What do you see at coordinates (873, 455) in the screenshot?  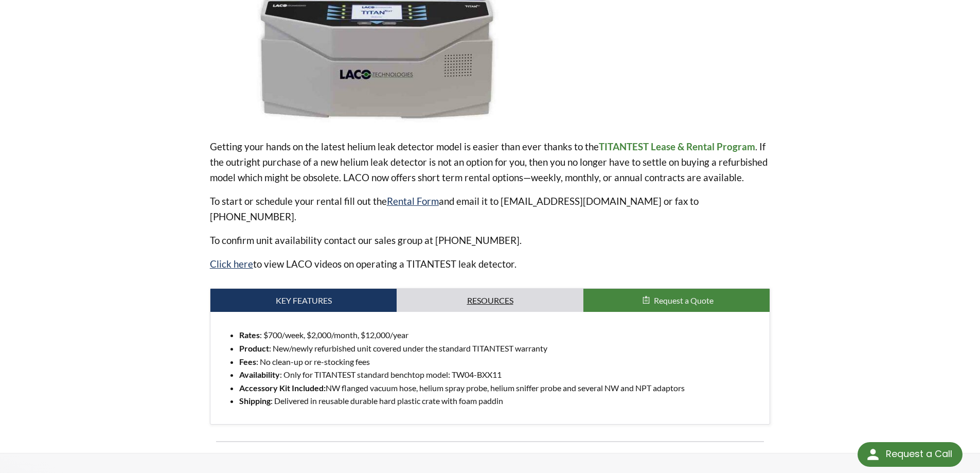 I see `img: round button` at bounding box center [873, 455].